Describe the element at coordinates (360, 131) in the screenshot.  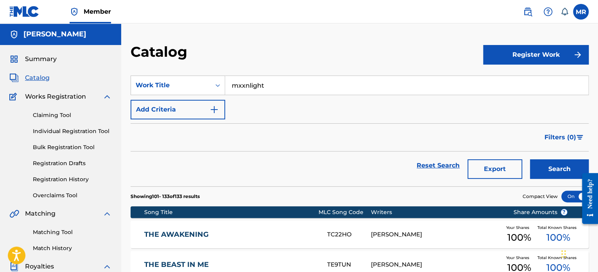
I see `form: Search Form` at that location.